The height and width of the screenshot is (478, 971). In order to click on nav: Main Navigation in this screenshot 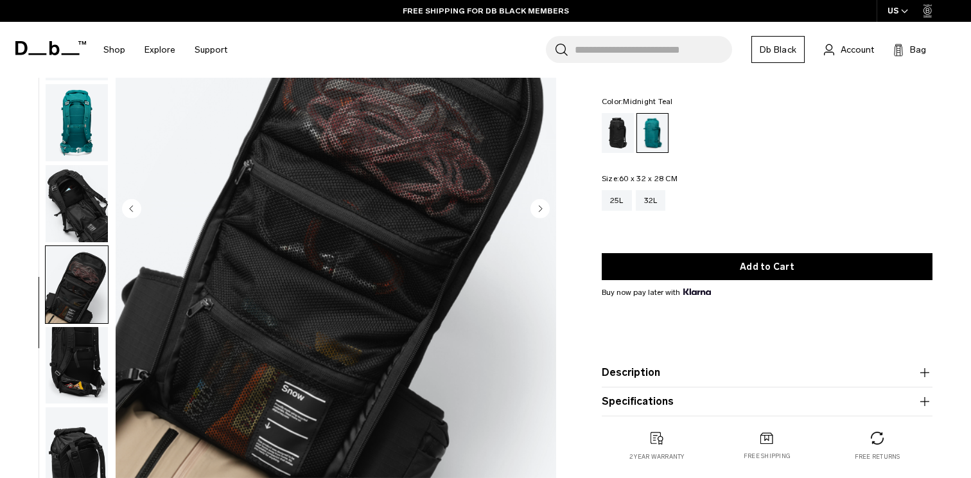, I will do `click(165, 49)`.